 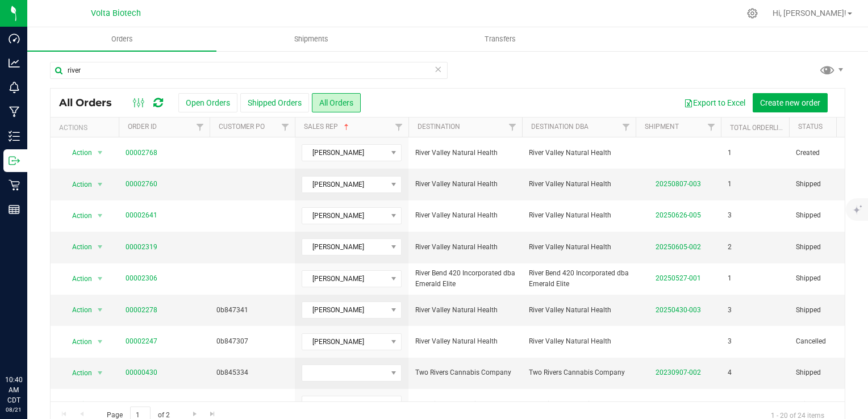 What do you see at coordinates (678, 310) in the screenshot?
I see `a: 20250430-003` at bounding box center [678, 310].